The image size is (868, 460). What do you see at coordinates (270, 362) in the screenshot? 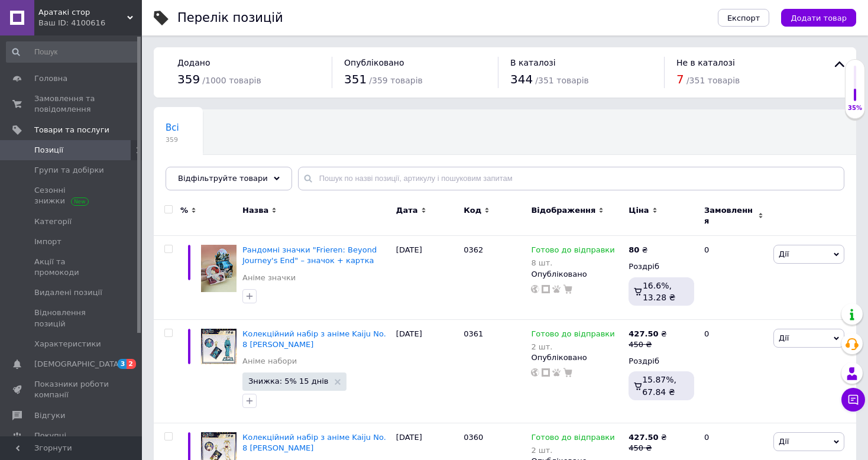
I see `a: Аніме набори` at bounding box center [270, 362].